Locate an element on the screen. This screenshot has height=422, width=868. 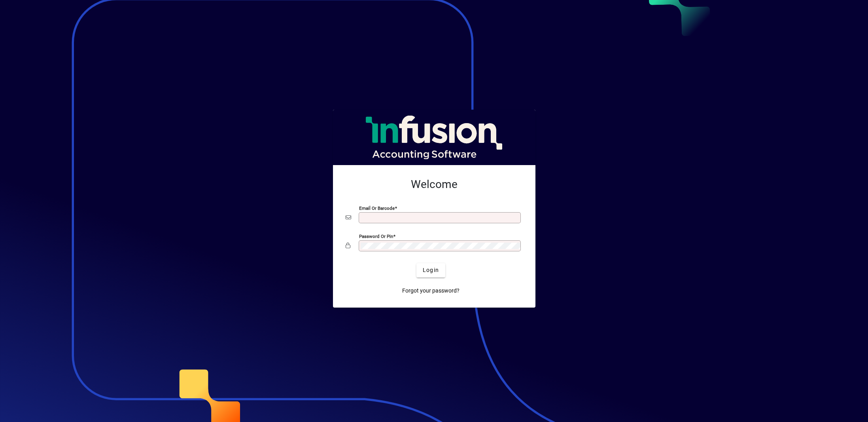
button: Login is located at coordinates (431, 270).